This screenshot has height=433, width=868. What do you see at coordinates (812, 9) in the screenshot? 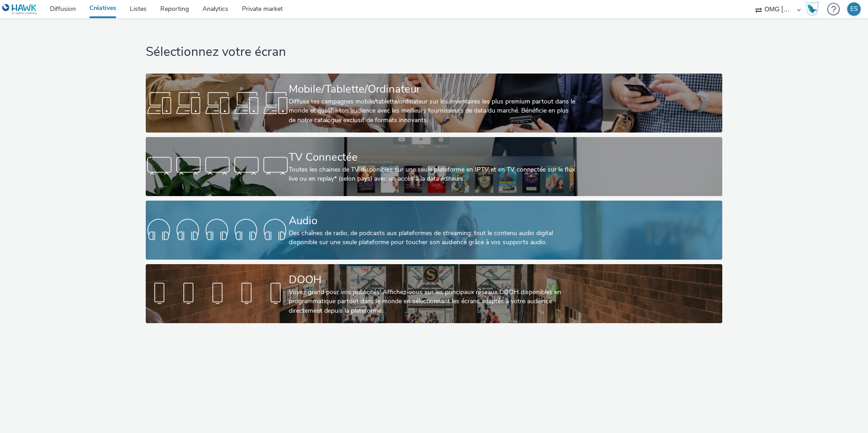
I see `img: Hawk Academy` at bounding box center [812, 9].